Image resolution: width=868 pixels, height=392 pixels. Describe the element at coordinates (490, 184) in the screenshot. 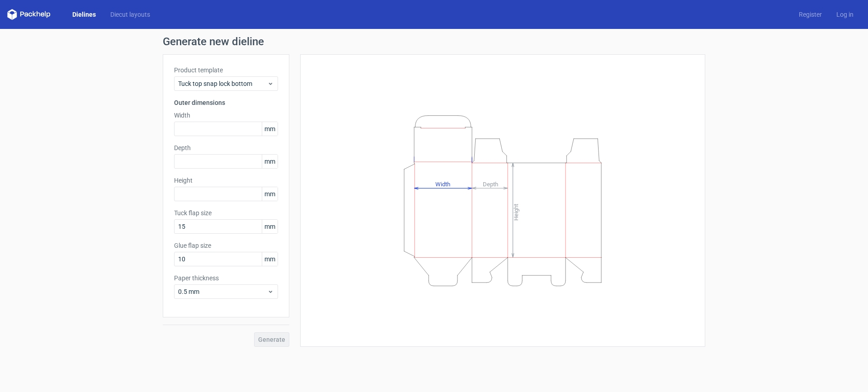

I see `tspan: Depth` at that location.